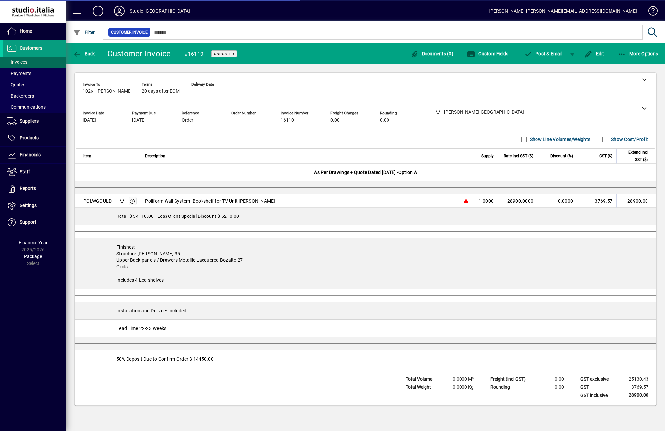  I want to click on span: Products, so click(29, 138).